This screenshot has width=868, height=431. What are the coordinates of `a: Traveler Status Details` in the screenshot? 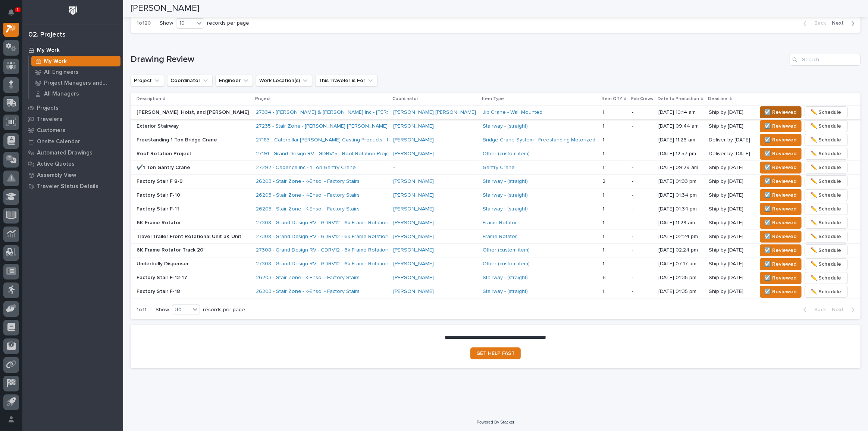 It's located at (73, 186).